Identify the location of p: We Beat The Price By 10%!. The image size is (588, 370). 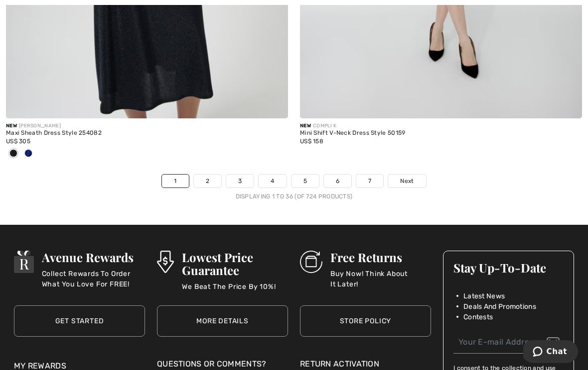
(234, 291).